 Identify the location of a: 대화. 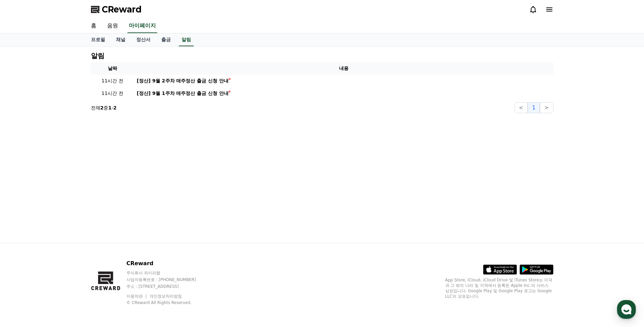
(66, 223).